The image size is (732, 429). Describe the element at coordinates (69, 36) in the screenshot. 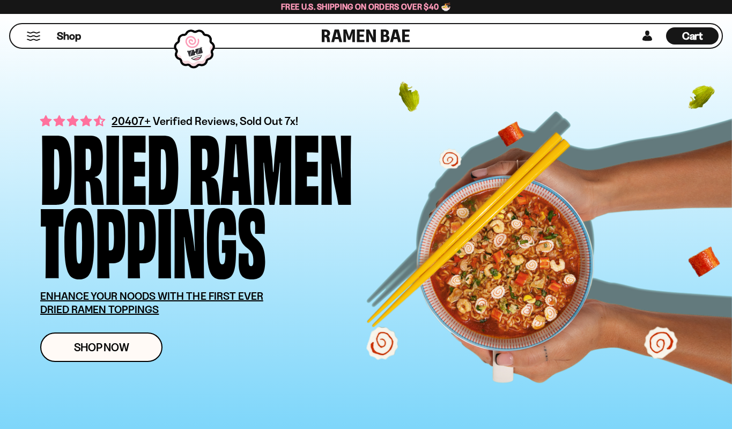

I see `a: Shop` at that location.